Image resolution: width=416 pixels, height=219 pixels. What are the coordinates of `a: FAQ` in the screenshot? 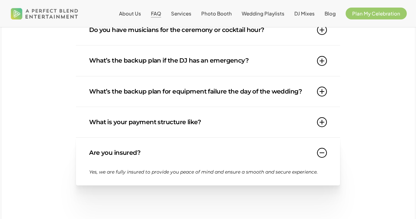 It's located at (156, 13).